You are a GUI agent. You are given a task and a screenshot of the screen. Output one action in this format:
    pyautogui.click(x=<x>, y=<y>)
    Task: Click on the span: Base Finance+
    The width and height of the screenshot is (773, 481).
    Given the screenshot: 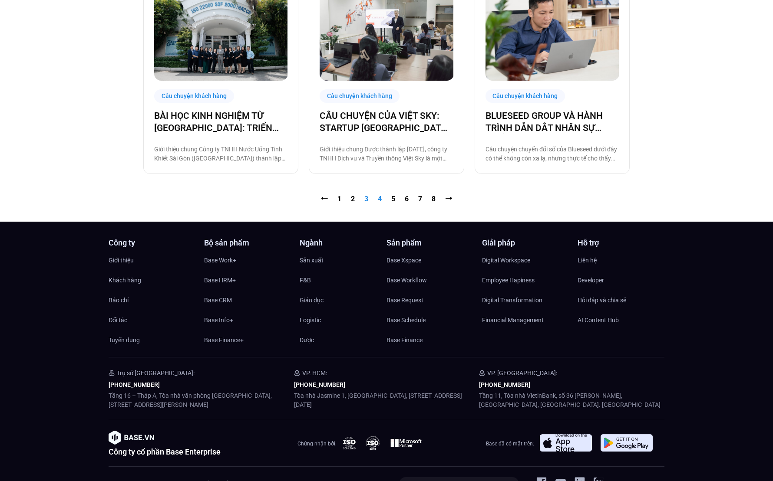 What is the action you would take?
    pyautogui.click(x=224, y=340)
    